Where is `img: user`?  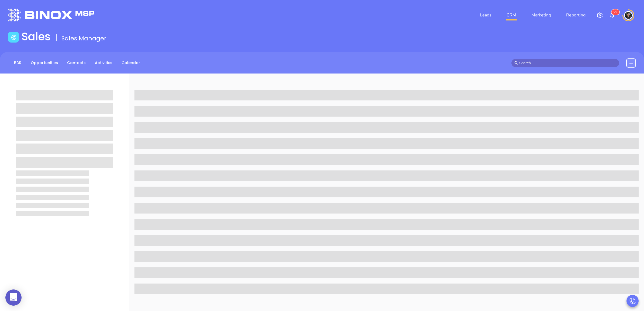
img: user is located at coordinates (629, 15).